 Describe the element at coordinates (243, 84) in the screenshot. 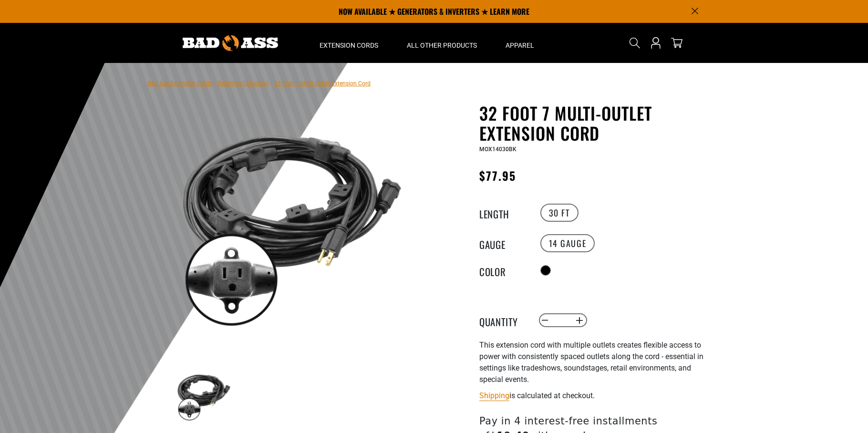

I see `a: Return to Collection` at that location.